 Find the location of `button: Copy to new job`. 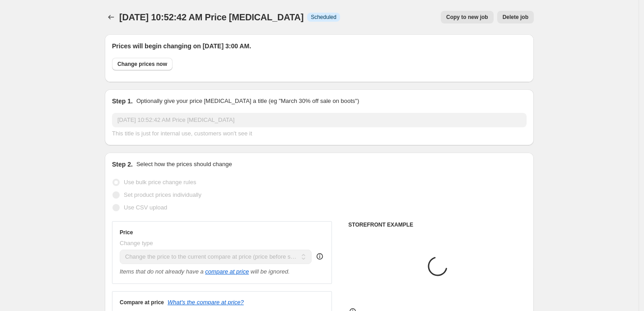

button: Copy to new job is located at coordinates (467, 17).